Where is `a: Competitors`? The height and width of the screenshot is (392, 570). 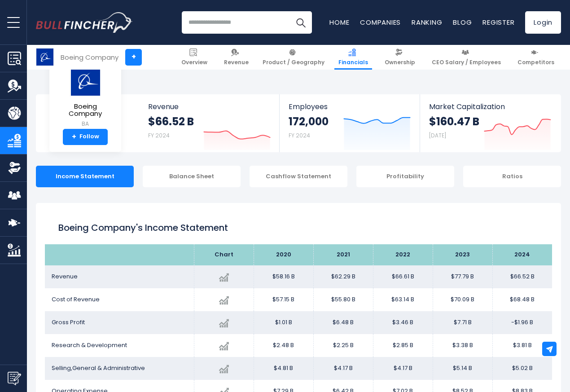 a: Competitors is located at coordinates (536, 57).